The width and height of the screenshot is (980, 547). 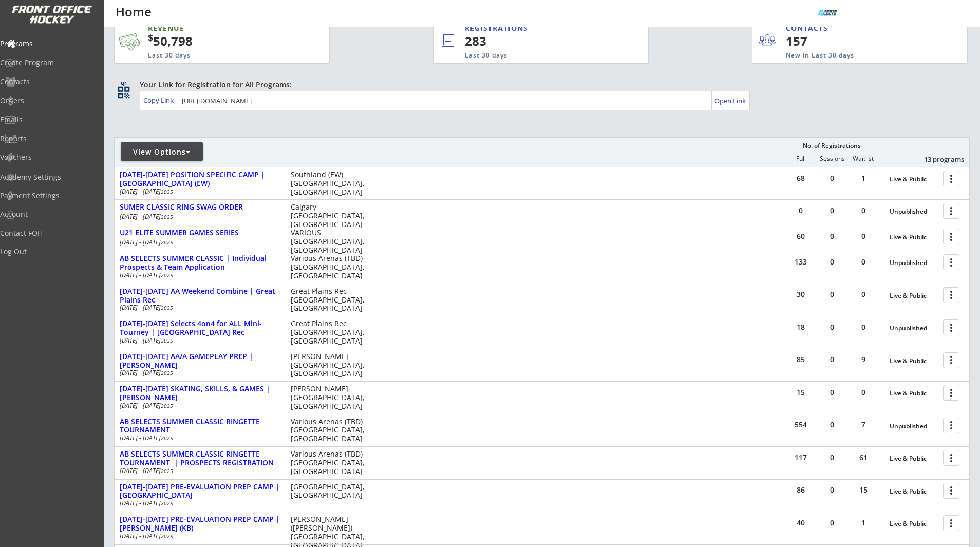 What do you see at coordinates (200, 207) in the screenshot?
I see `div: SUMER CLASSIC RING SWAG ORDER` at bounding box center [200, 207].